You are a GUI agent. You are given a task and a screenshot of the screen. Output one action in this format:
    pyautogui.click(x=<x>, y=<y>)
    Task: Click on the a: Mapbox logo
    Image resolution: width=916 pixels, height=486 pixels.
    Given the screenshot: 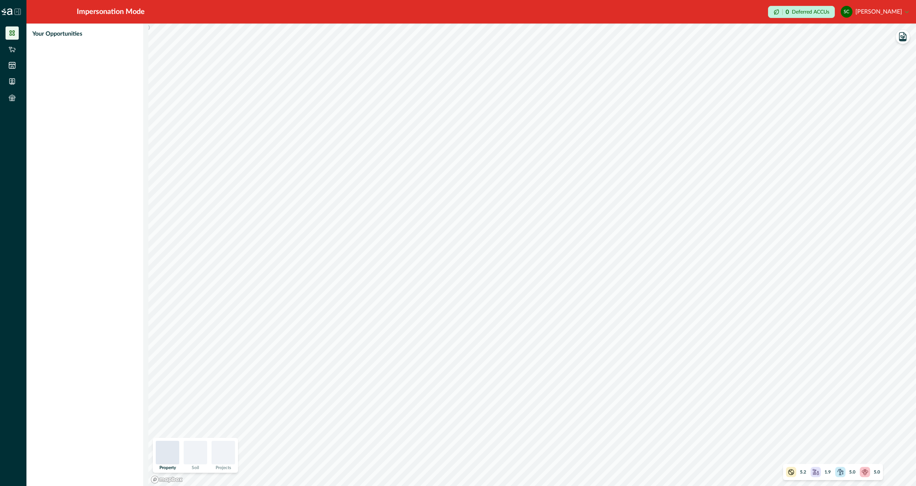 What is the action you would take?
    pyautogui.click(x=167, y=479)
    